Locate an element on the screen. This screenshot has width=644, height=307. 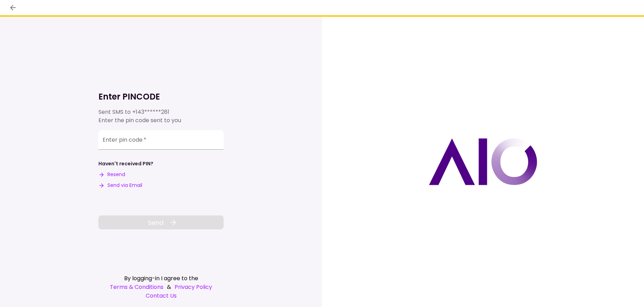
div: Haven't received PIN? is located at coordinates (126, 163).